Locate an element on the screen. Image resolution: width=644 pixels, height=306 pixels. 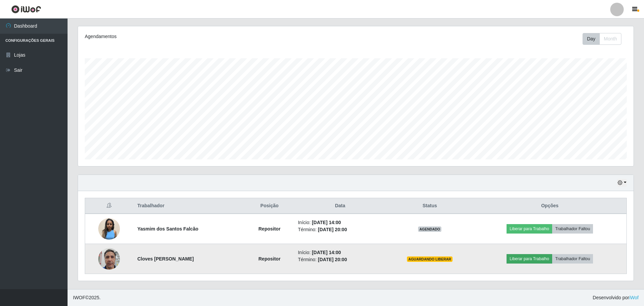
button: Day is located at coordinates (591, 39).